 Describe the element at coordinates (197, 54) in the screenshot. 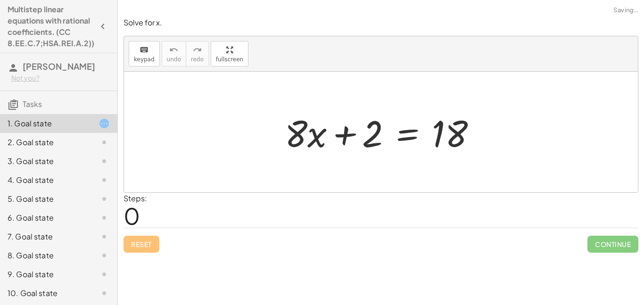

I see `button: redoredo` at that location.